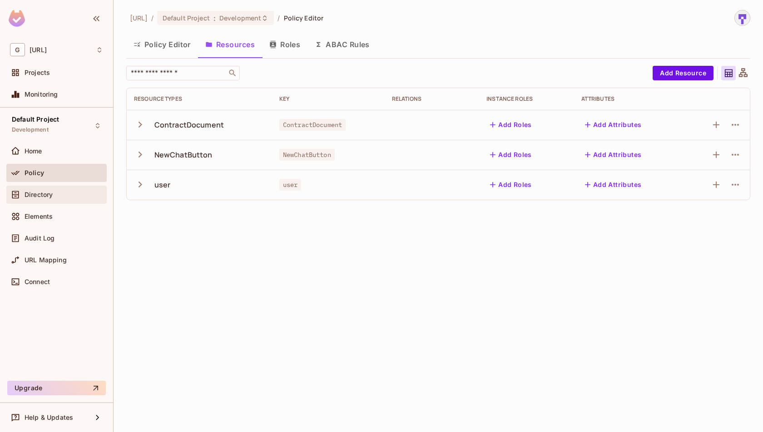 The image size is (763, 432). What do you see at coordinates (41, 94) in the screenshot?
I see `span: Monitoring` at bounding box center [41, 94].